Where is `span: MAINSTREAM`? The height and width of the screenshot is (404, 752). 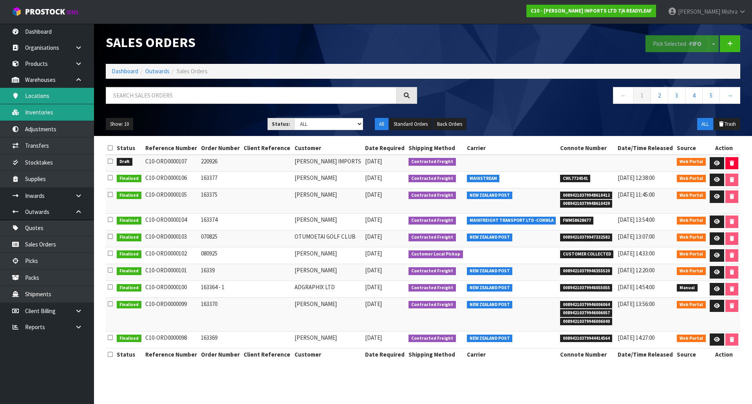 span: MAINSTREAM is located at coordinates (483, 178).